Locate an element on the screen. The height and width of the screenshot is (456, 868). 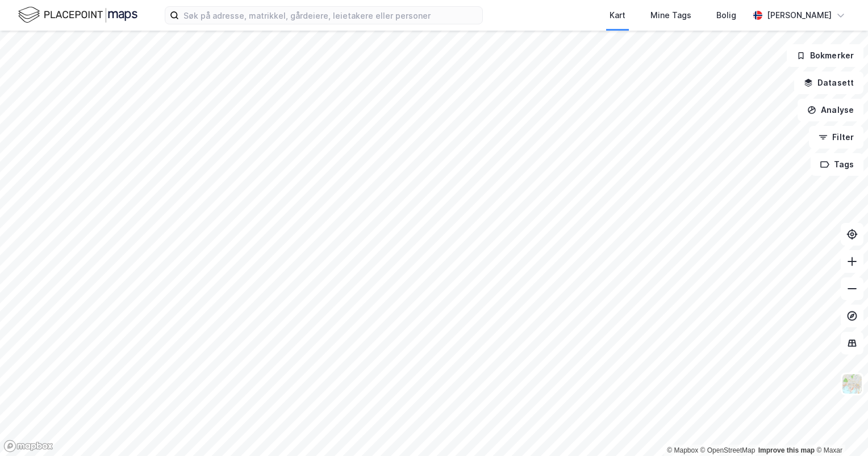
button: Filter is located at coordinates (836, 138).